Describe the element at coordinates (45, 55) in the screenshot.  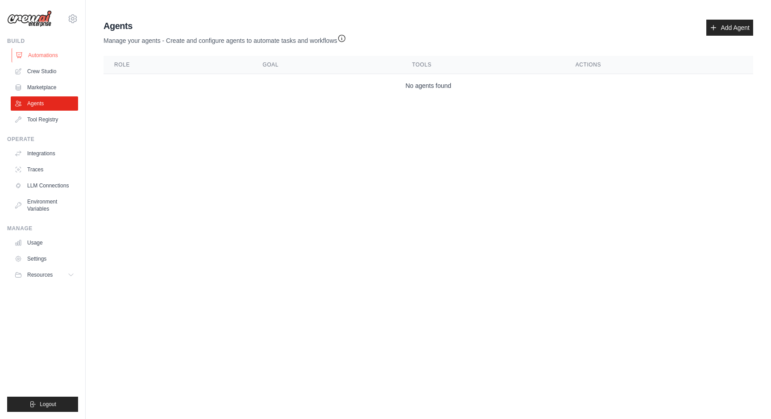
I see `a: Automations` at that location.